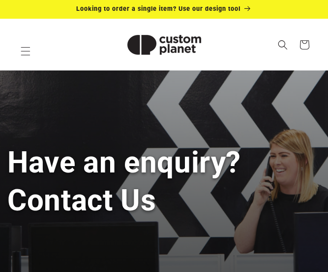  I want to click on span: Looking to order a single item? Use our design tool, so click(159, 8).